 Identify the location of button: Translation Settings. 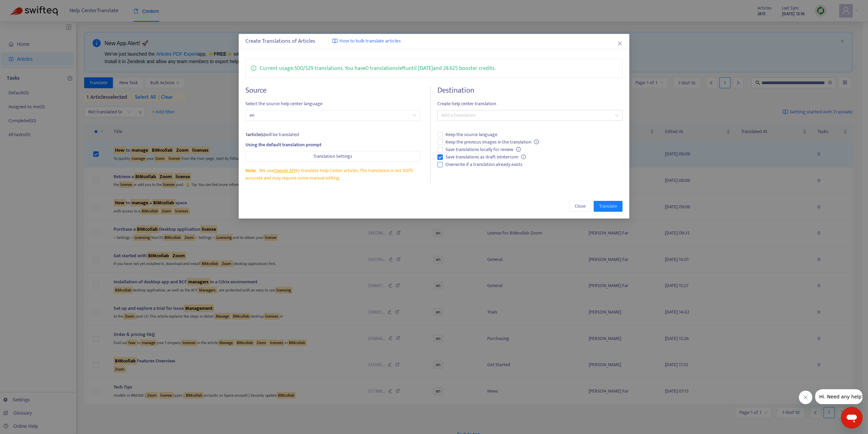
(333, 157).